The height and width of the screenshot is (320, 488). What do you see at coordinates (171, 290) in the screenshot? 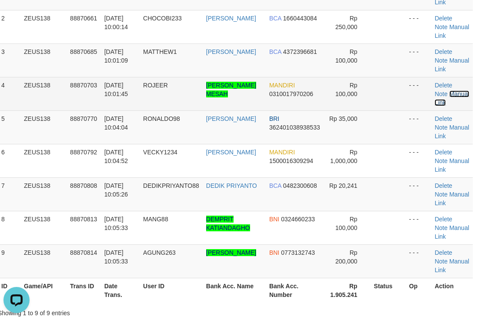
I see `th: User ID` at bounding box center [171, 290].